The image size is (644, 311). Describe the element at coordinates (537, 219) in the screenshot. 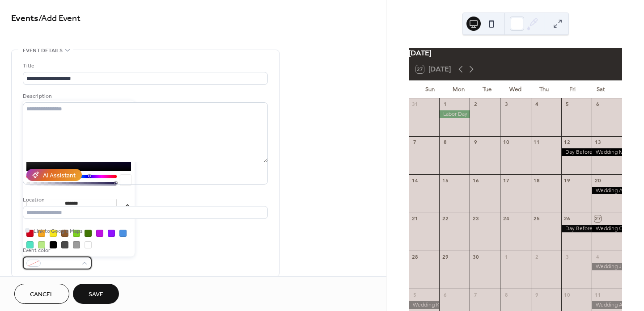

I see `div: 25` at that location.